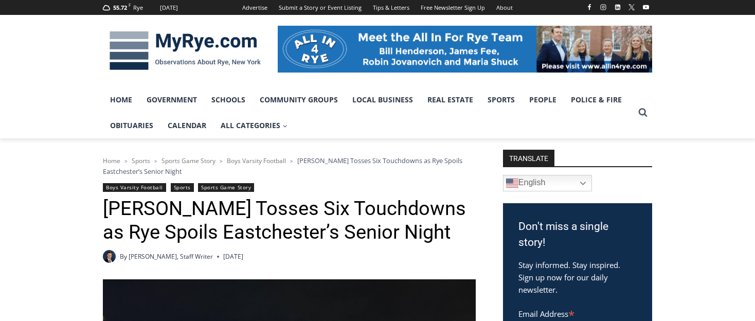 This screenshot has width=755, height=321. I want to click on a: Local Business, so click(383, 100).